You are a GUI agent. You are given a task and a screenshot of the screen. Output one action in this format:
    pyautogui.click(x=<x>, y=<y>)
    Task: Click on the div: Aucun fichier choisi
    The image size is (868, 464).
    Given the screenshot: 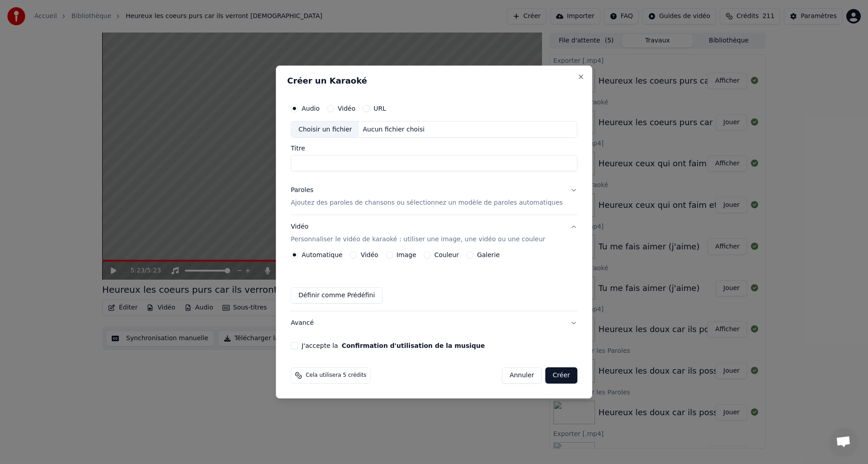 What is the action you would take?
    pyautogui.click(x=393, y=130)
    